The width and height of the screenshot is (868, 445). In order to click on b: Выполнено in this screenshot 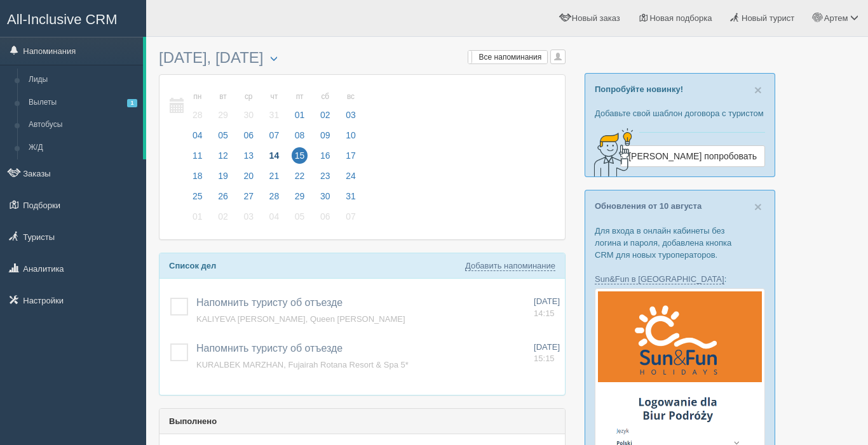, I will do `click(193, 421)`.